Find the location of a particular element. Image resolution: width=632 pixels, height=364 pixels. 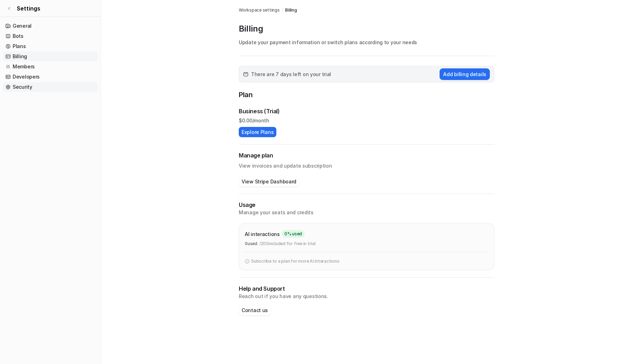

p: / 200 included for free in trial is located at coordinates (287, 244).